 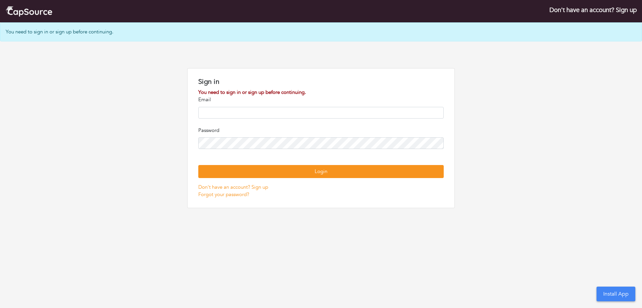 I want to click on div: You need to sign in or sign up before continuing., so click(x=321, y=92).